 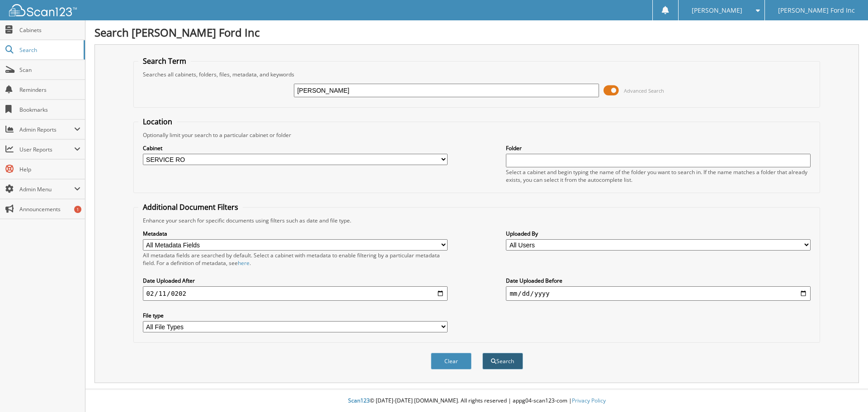 I want to click on button: Search, so click(x=503, y=361).